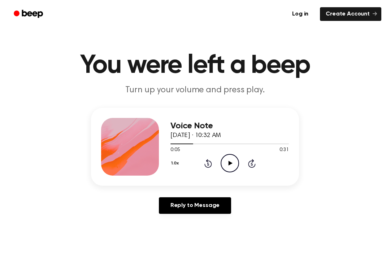 The image size is (390, 269). What do you see at coordinates (175, 150) in the screenshot?
I see `span: 0:05` at bounding box center [175, 150].